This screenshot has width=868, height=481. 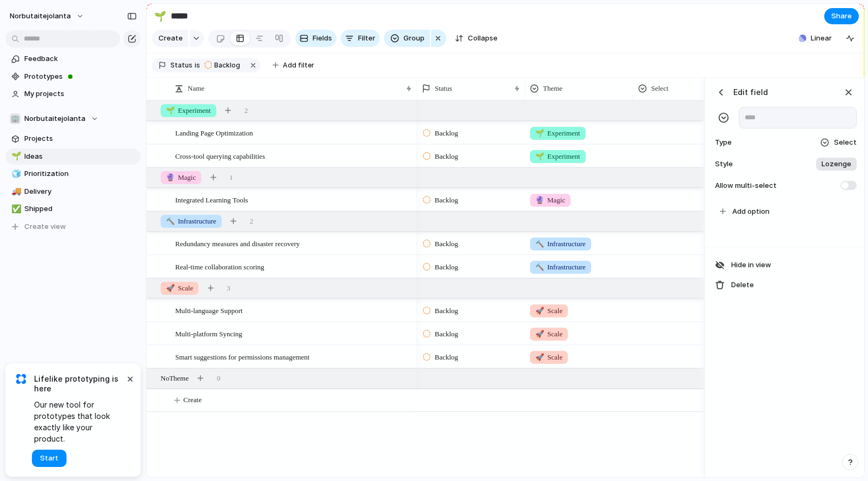 I want to click on span: No Theme, so click(x=175, y=379).